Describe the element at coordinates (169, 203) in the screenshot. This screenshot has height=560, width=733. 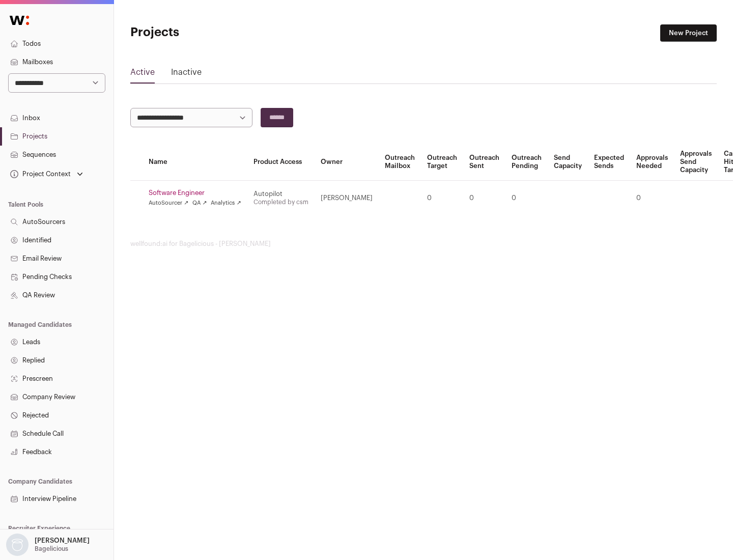
I see `a: AutoSourcer ↗` at that location.